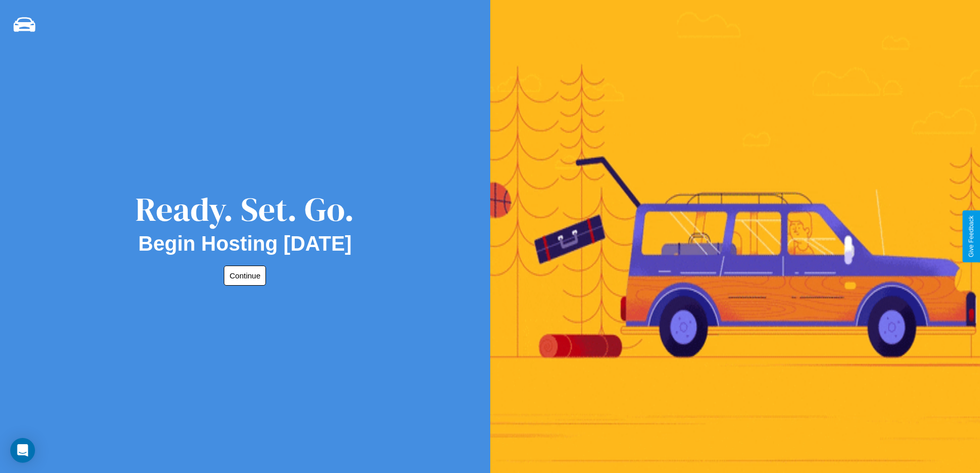  I want to click on div: Open Intercom Messenger, so click(22, 450).